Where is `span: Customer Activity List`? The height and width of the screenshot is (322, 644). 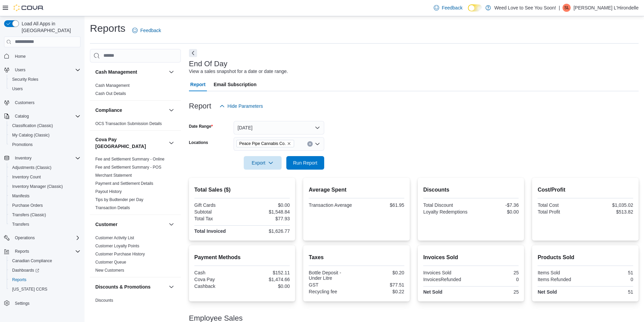
span: Customer Activity List is located at coordinates (115, 238).